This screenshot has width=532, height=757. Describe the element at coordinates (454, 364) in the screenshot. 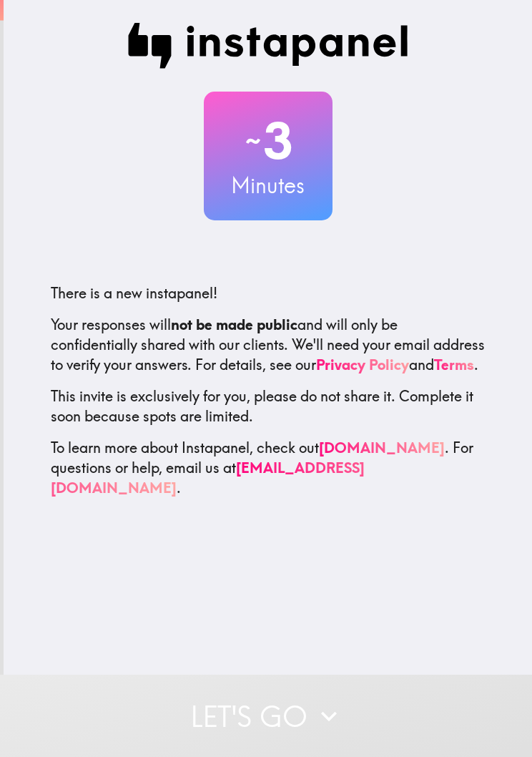

I see `a: Terms` at that location.